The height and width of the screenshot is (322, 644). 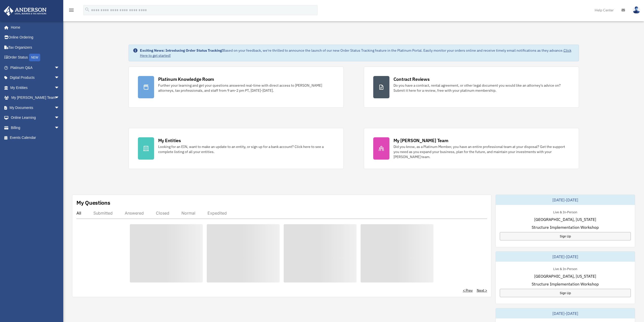 I want to click on div: Platinum Knowledge Room, so click(x=186, y=79).